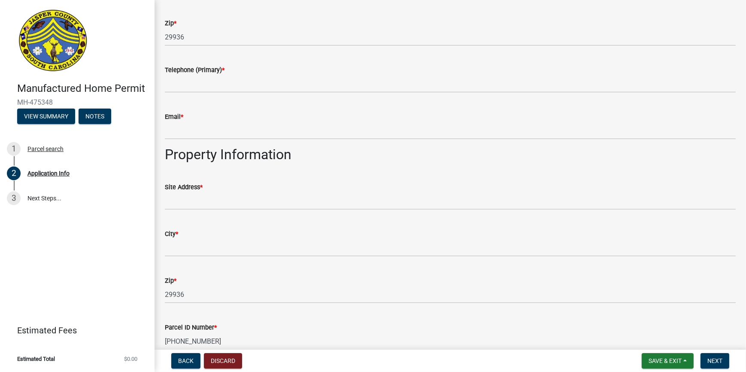 Image resolution: width=746 pixels, height=372 pixels. Describe the element at coordinates (665, 361) in the screenshot. I see `span: Save & Exit` at that location.